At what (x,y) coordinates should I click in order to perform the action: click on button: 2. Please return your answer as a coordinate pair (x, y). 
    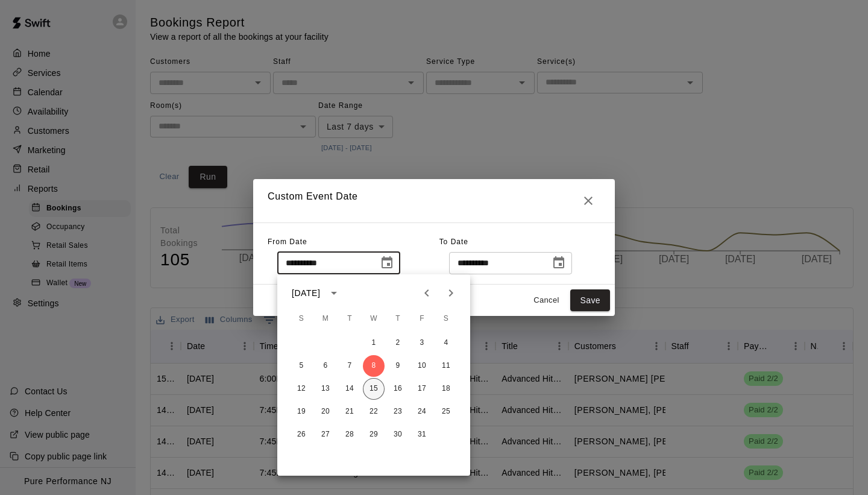
    Looking at the image, I should click on (397, 343).